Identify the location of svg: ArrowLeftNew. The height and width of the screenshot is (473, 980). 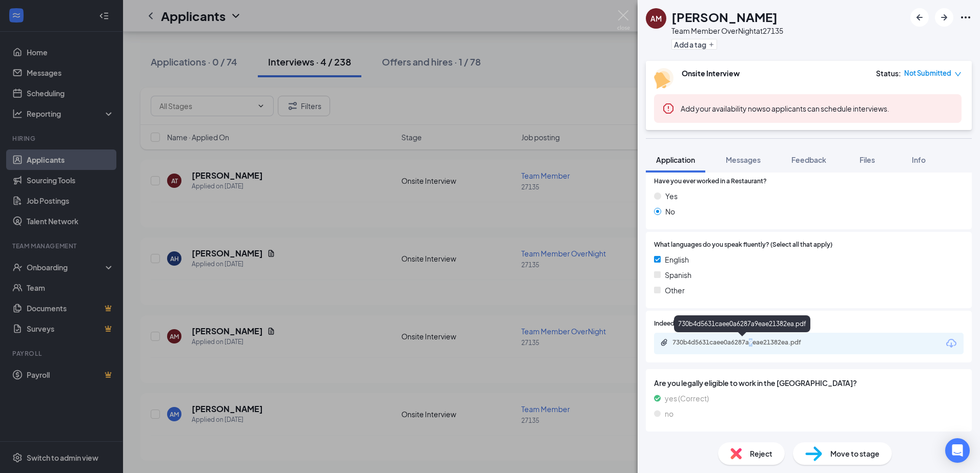
(919, 17).